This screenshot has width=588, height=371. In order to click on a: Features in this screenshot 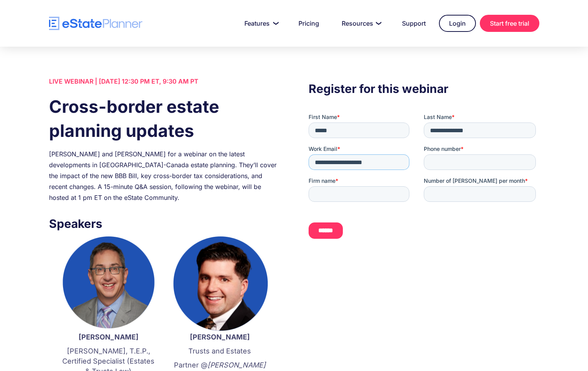, I will do `click(260, 23)`.